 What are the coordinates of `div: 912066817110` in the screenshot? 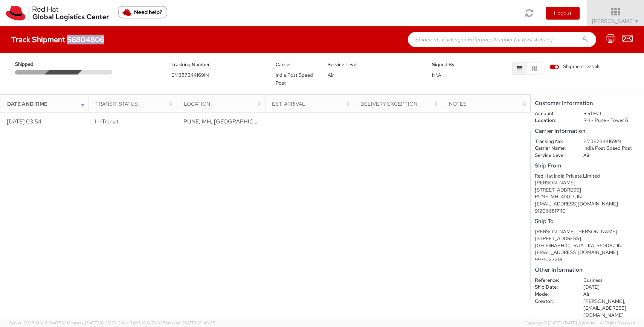 It's located at (587, 211).